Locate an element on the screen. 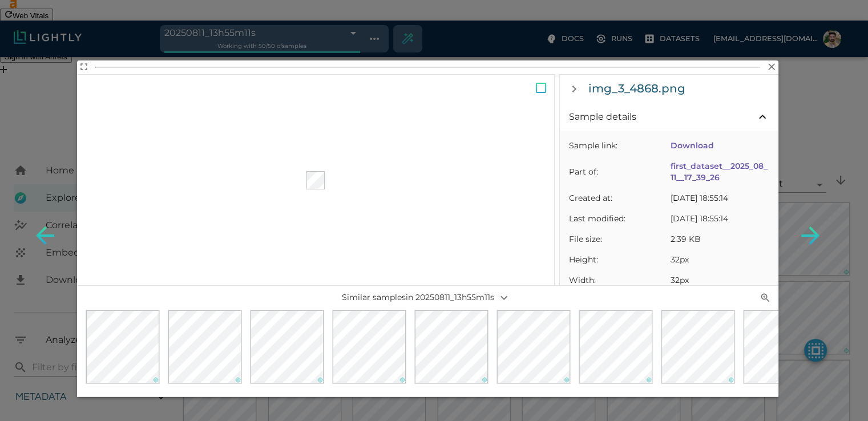 The height and width of the screenshot is (421, 868). span: File size: is located at coordinates (618, 239).